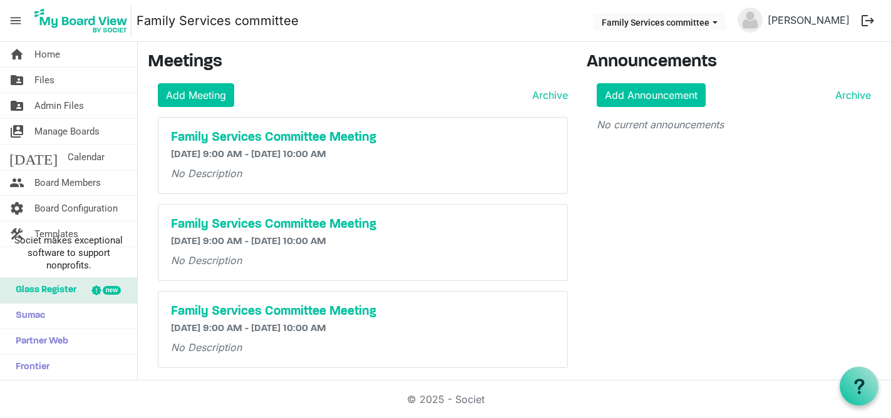 This screenshot has width=891, height=418. I want to click on span: Partner Web, so click(39, 342).